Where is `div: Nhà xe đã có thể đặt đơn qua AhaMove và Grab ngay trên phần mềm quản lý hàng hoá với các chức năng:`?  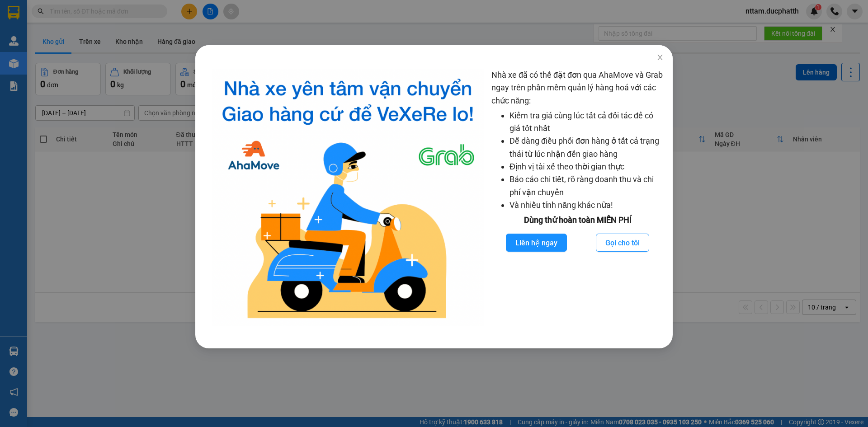 div: Nhà xe đã có thể đặt đơn qua AhaMove và Grab ngay trên phần mềm quản lý hàng hoá với các chức năng: is located at coordinates (577, 197).